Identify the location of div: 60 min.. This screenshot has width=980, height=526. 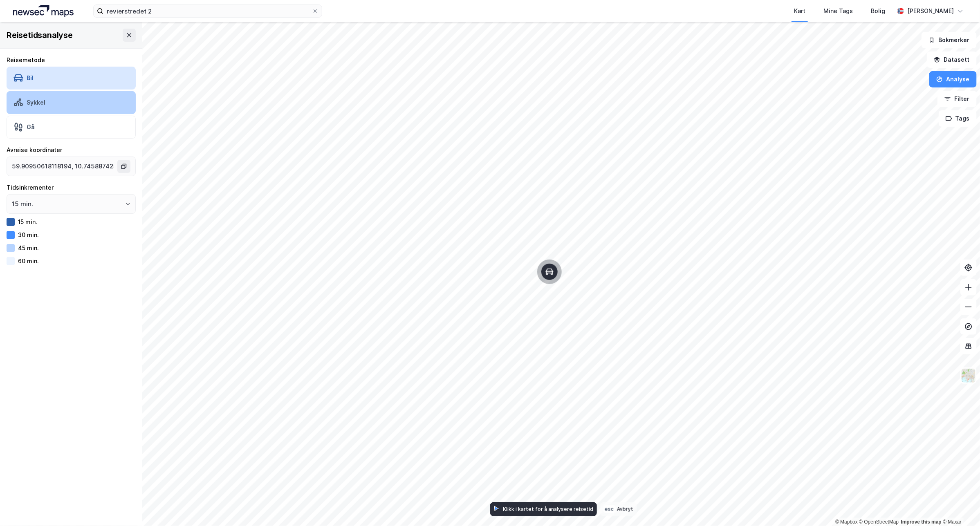
(28, 261).